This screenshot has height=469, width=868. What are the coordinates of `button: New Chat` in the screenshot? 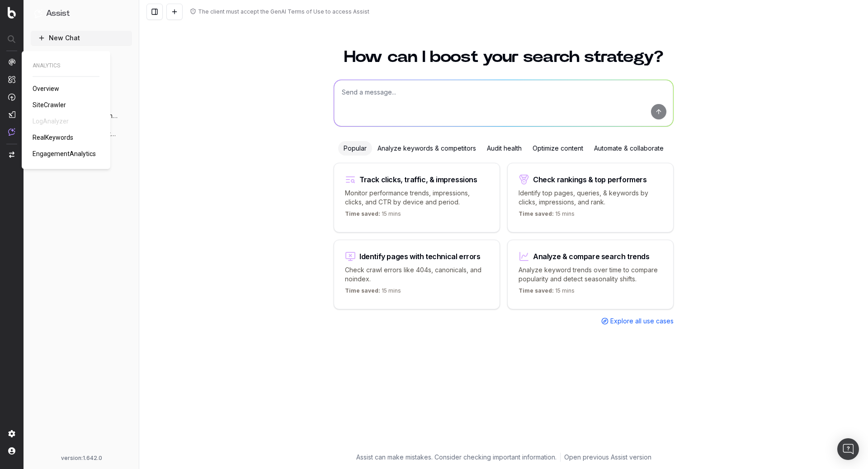 It's located at (82, 38).